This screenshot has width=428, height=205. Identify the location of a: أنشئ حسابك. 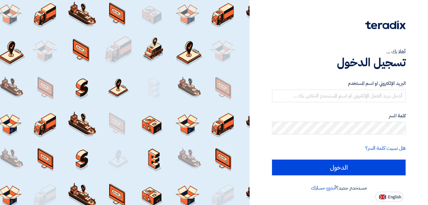
(323, 188).